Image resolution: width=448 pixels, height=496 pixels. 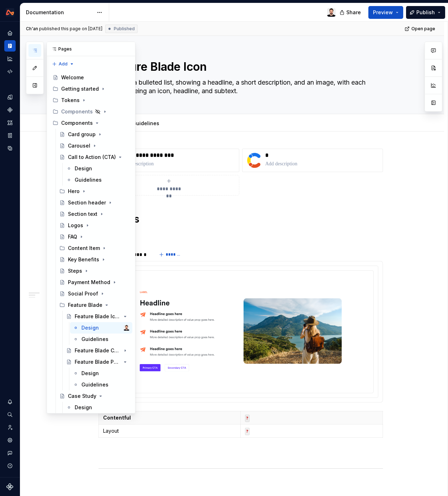 I want to click on div: Steps, so click(x=75, y=271).